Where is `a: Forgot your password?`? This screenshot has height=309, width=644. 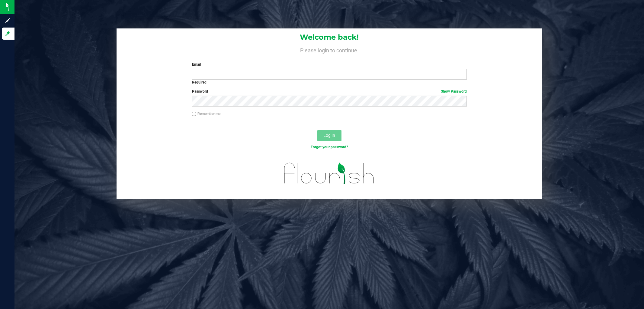 a: Forgot your password? is located at coordinates (329, 147).